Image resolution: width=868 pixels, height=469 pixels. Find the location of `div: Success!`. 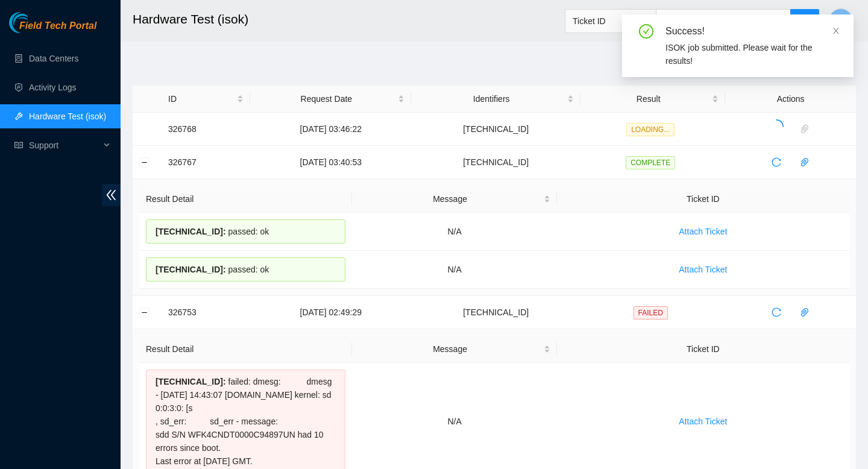

div: Success! is located at coordinates (752, 31).